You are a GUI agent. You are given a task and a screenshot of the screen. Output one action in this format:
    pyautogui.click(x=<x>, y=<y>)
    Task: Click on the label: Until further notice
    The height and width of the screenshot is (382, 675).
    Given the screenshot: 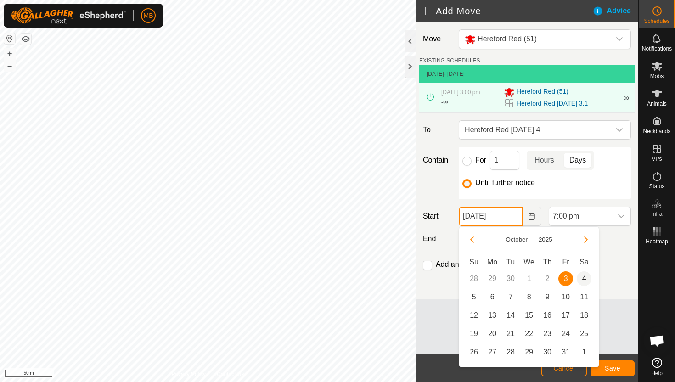 What is the action you would take?
    pyautogui.click(x=505, y=183)
    